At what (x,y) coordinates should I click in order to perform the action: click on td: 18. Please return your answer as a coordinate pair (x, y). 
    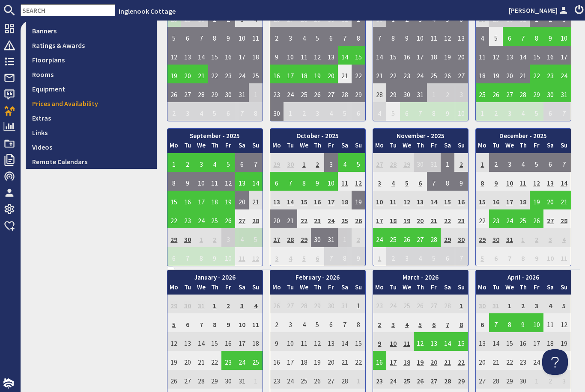
    Looking at the image, I should click on (256, 55).